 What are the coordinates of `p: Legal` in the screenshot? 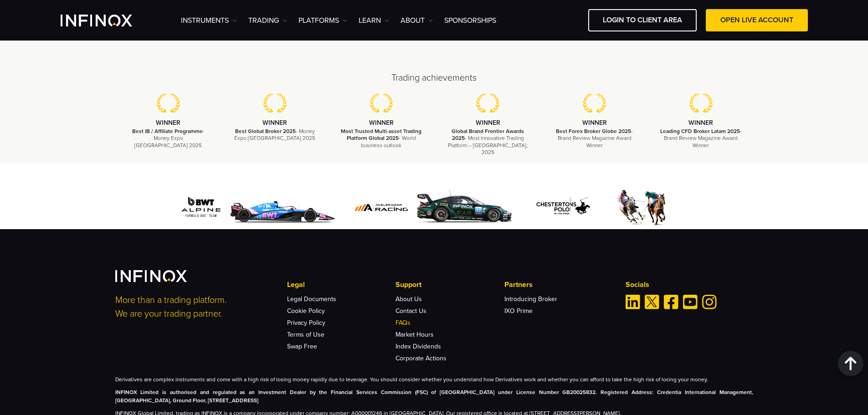 It's located at (341, 285).